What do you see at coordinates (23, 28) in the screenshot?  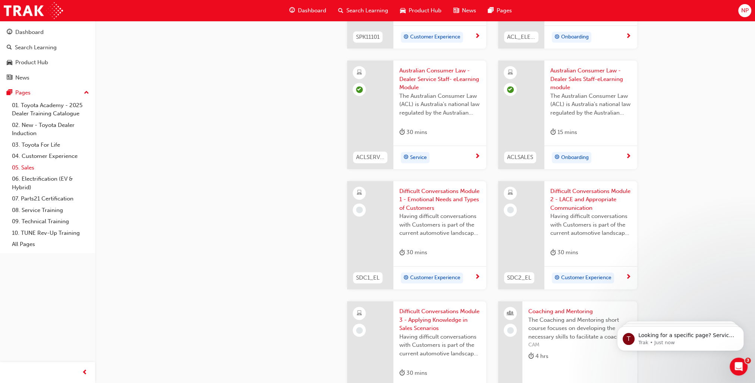 I see `div: Profile image for Trak` at bounding box center [23, 28].